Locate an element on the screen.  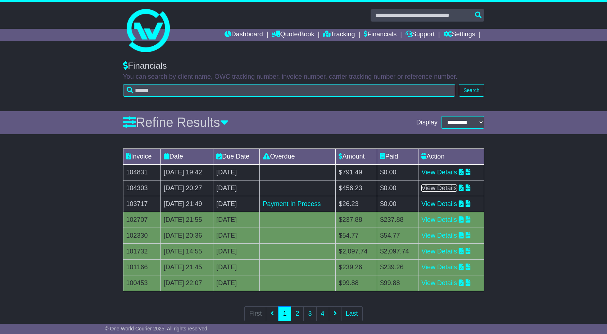
div: Payment In Process is located at coordinates (297, 204).